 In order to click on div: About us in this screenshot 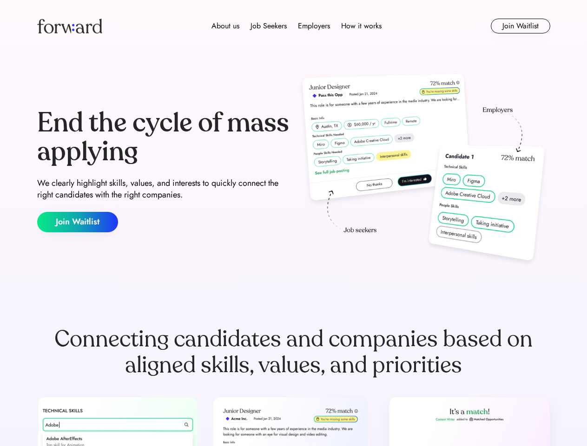, I will do `click(225, 26)`.